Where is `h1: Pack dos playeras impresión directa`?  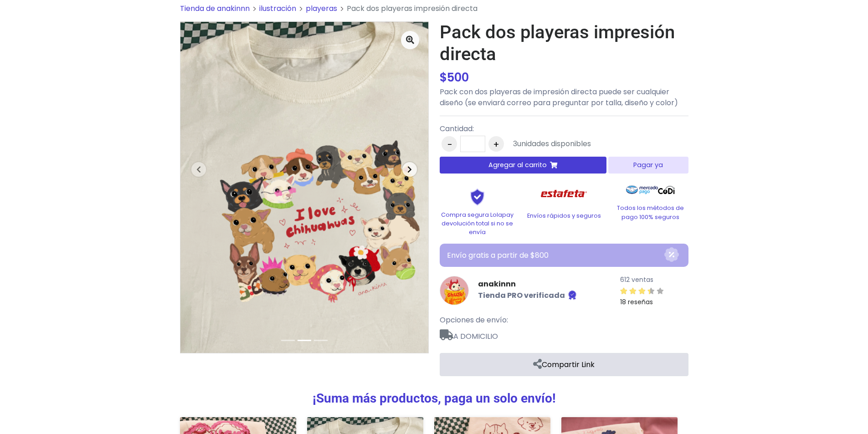 h1: Pack dos playeras impresión directa is located at coordinates (564, 43).